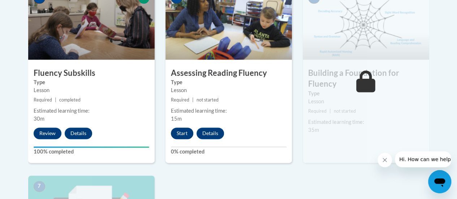 The width and height of the screenshot is (457, 199). I want to click on h3: Fluency Subskills, so click(91, 73).